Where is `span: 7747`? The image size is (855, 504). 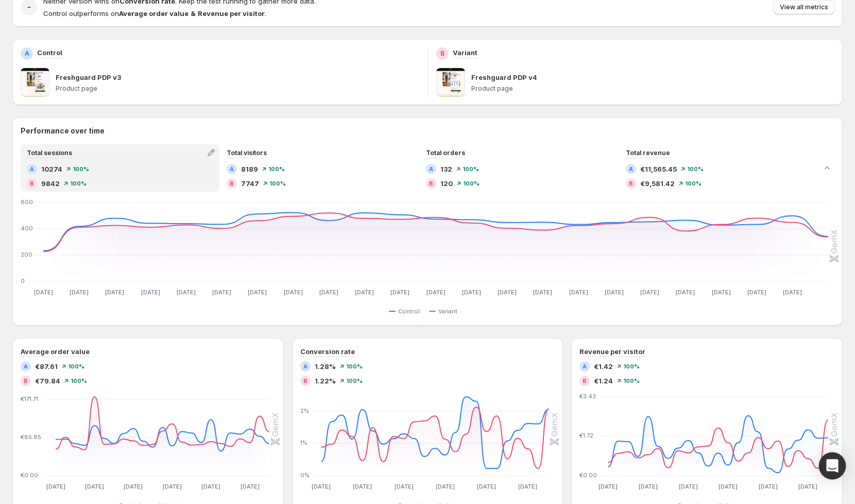
span: 7747 is located at coordinates (249, 183).